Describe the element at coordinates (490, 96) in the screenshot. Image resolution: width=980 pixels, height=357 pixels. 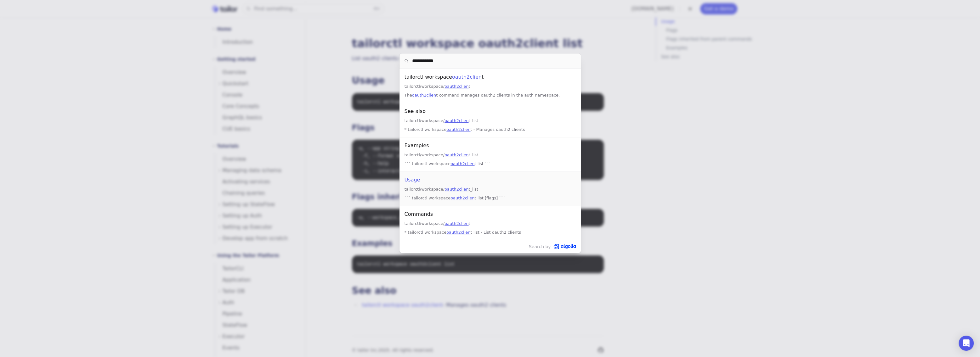
I see `div: The t command manages oauth2 clients in the auth namespace.` at that location.